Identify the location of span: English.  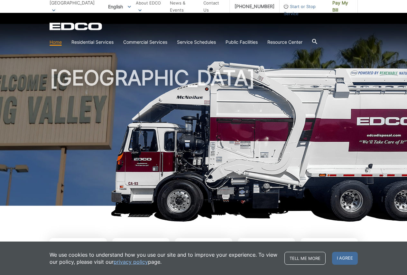
(119, 6).